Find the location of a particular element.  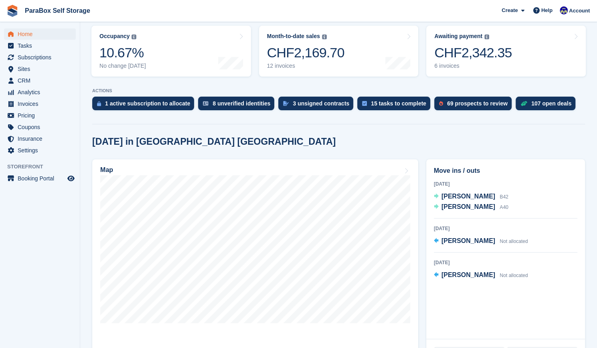

div: 12 invoices is located at coordinates (305, 66).